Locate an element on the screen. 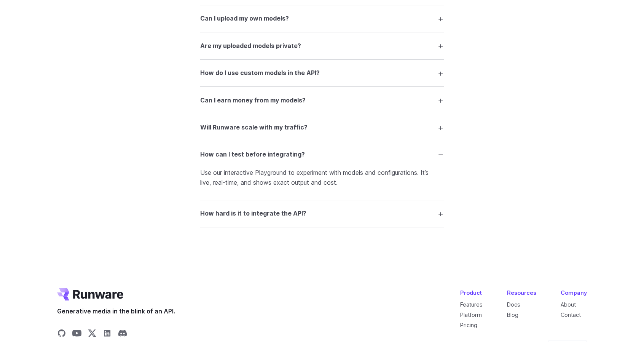 The image size is (644, 342). h3: Can I earn money from my models? is located at coordinates (253, 100).